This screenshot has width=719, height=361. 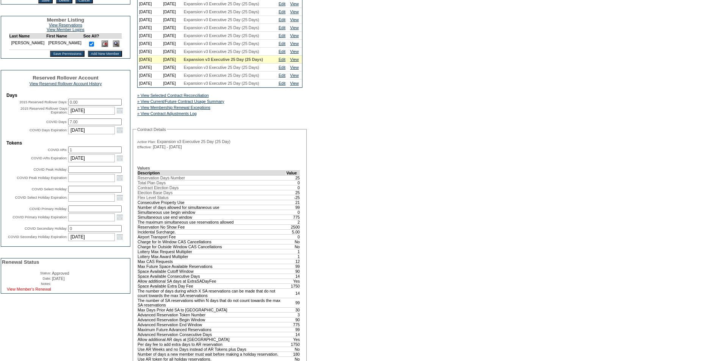 I want to click on td: Space Available Extra Day Fee, so click(x=212, y=286).